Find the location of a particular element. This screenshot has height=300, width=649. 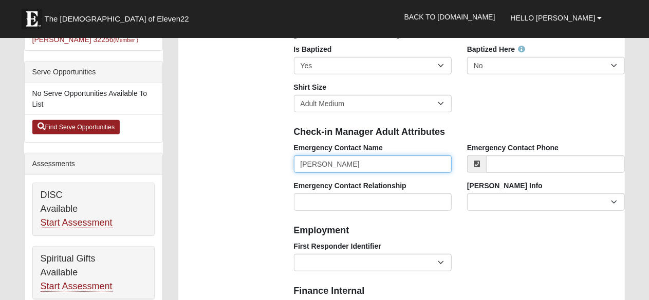

img: Eleven22 logo is located at coordinates (32, 19).